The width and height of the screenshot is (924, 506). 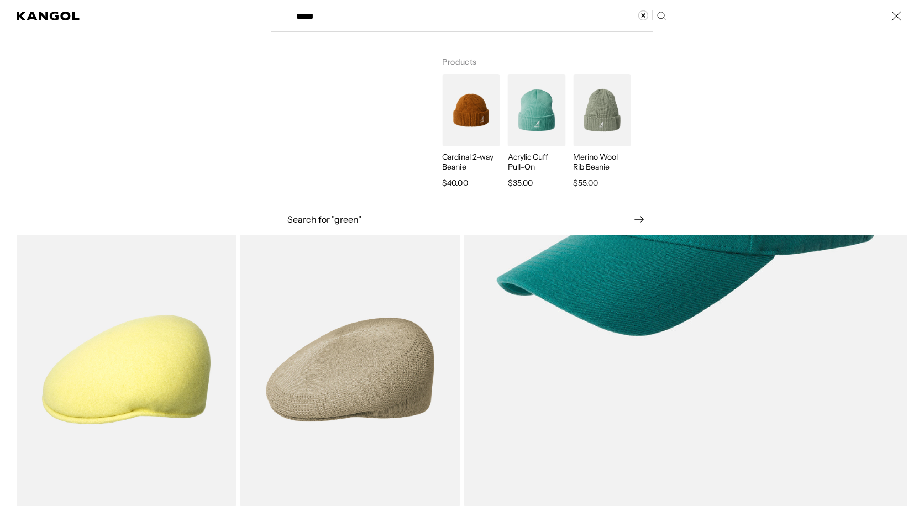 I want to click on p: Merino Wool Rib Beanie, so click(x=602, y=162).